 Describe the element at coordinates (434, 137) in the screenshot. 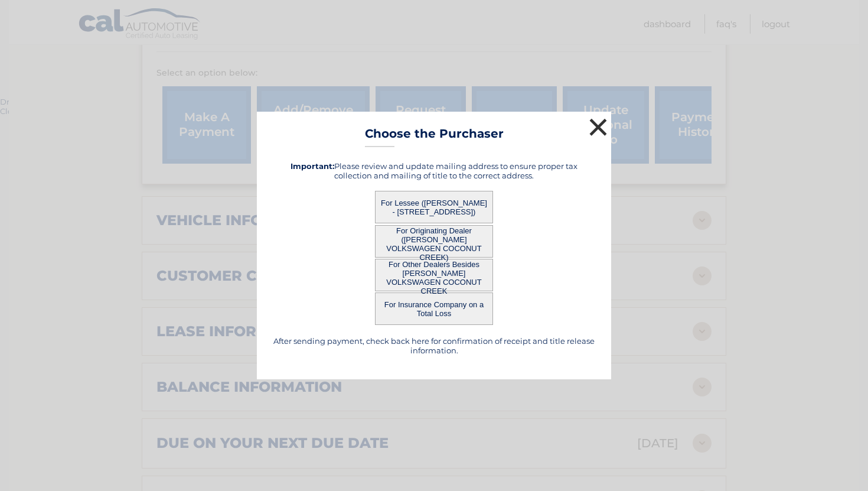

I see `h3: Choose the Purchaser` at that location.